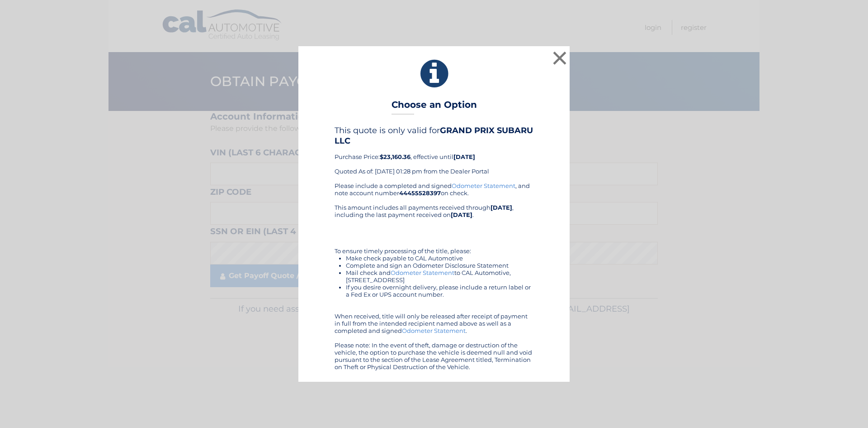 This screenshot has width=868, height=428. I want to click on h3: Choose an Option, so click(434, 107).